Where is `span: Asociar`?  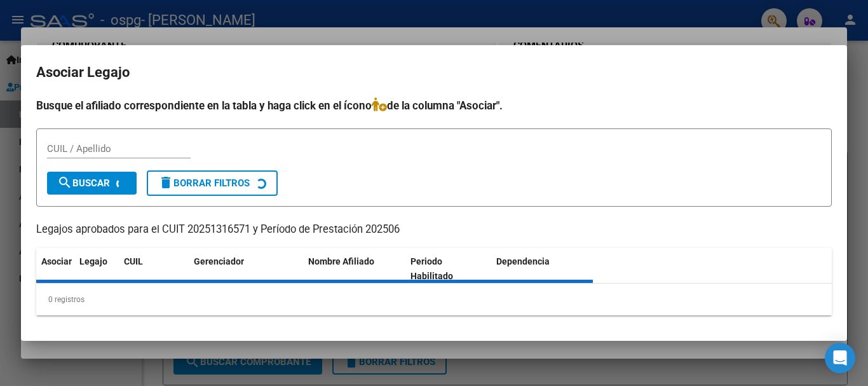 span: Asociar is located at coordinates (56, 261).